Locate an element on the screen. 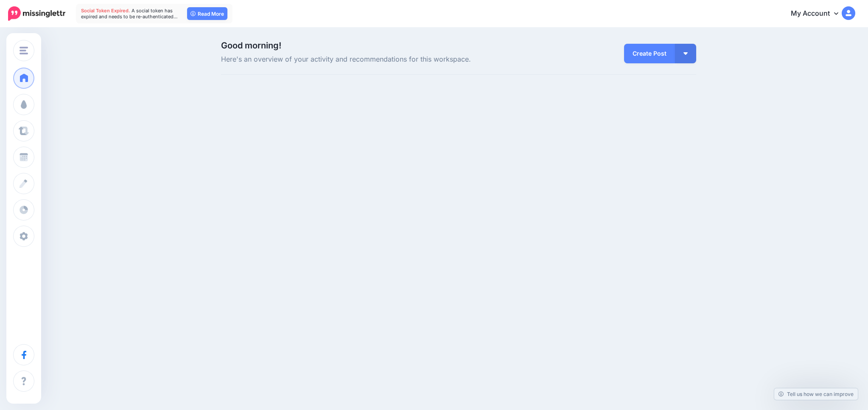 This screenshot has width=868, height=410. img: menu.png is located at coordinates (24, 50).